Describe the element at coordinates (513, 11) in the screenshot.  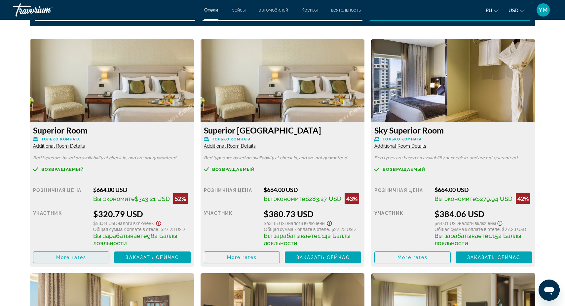
I see `span: USD` at that location.